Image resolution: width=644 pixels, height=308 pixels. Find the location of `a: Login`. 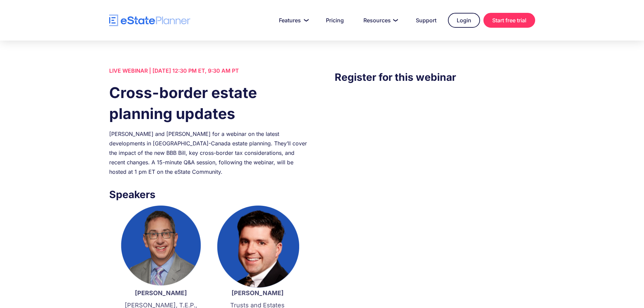

a: Login is located at coordinates (464, 20).